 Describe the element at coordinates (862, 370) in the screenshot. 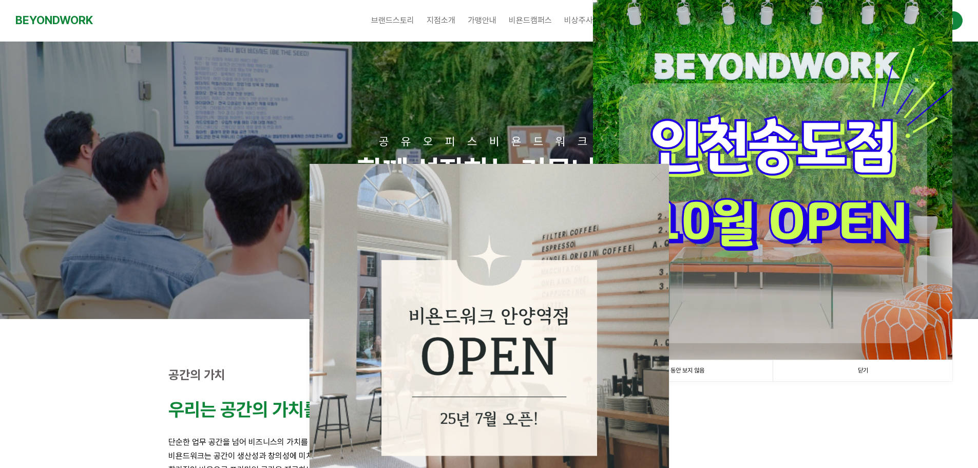

I see `a: 닫기` at that location.